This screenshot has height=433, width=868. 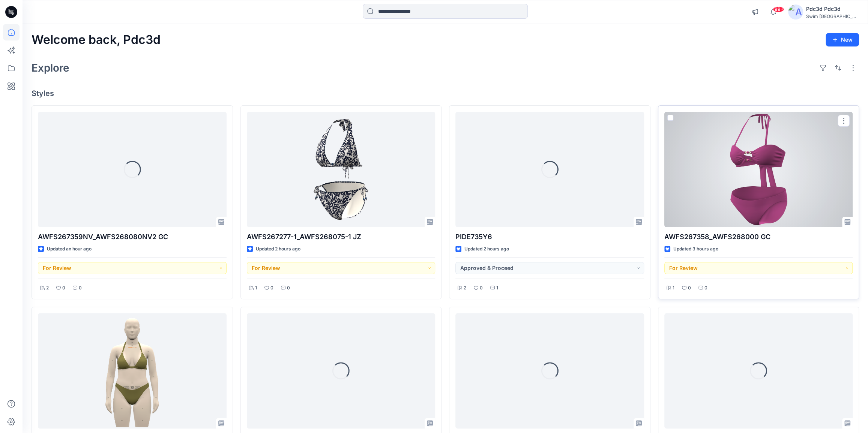 What do you see at coordinates (696, 249) in the screenshot?
I see `p: Updated 3 hours ago` at bounding box center [696, 249].